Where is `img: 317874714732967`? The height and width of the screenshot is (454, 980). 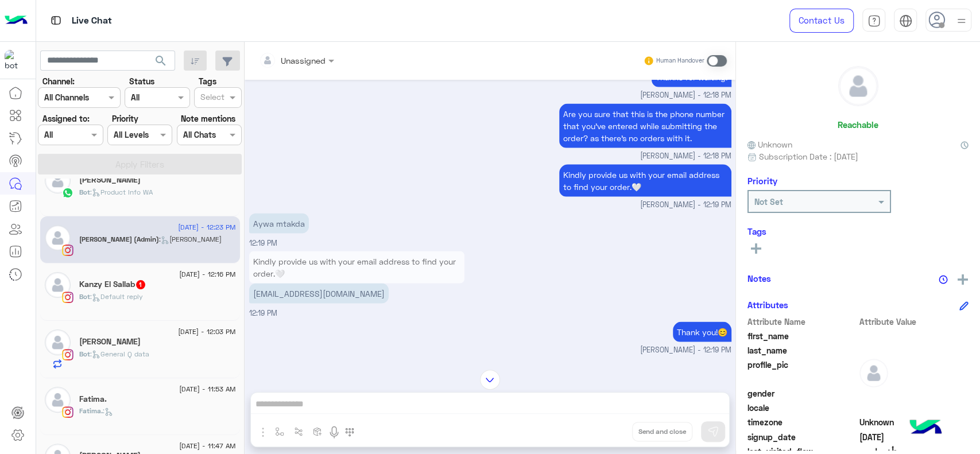 img: 317874714732967 is located at coordinates (15, 60).